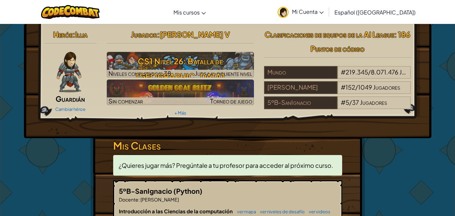 This screenshot has height=216, width=455. What do you see at coordinates (231, 101) in the screenshot?
I see `span: Torneo de juego` at bounding box center [231, 101].